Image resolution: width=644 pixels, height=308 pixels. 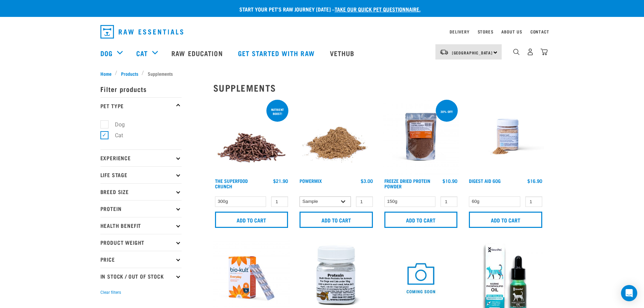 What do you see at coordinates (141, 106) in the screenshot?
I see `p: Pet Type` at bounding box center [141, 106].